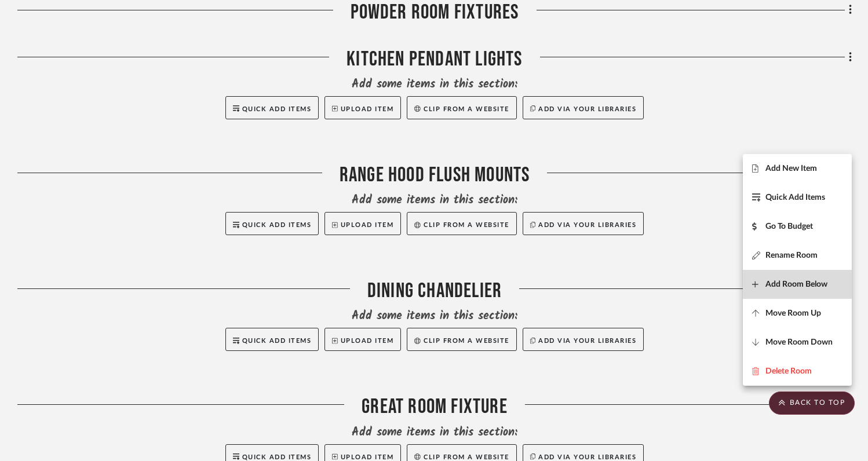 This screenshot has width=868, height=461. I want to click on span: Add Room Below, so click(796, 284).